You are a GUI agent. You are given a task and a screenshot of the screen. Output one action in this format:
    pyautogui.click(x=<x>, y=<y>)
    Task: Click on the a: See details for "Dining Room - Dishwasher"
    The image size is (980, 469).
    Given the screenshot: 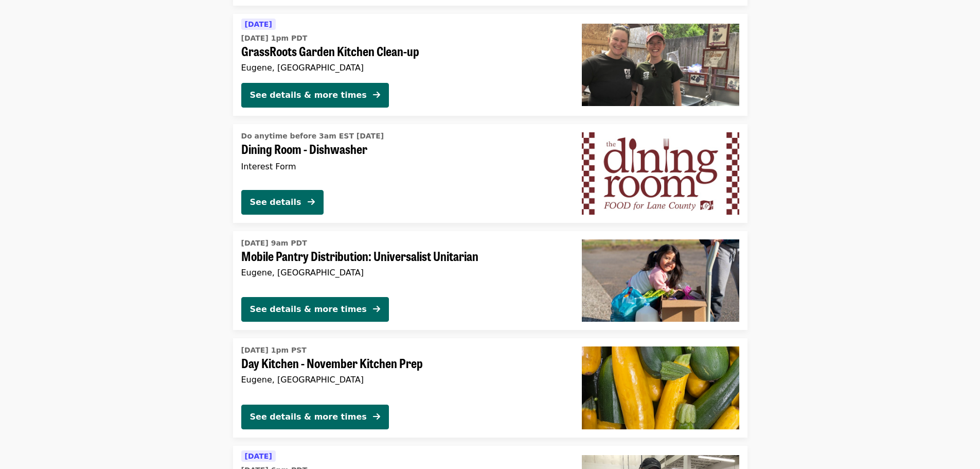 What is the action you would take?
    pyautogui.click(x=490, y=174)
    